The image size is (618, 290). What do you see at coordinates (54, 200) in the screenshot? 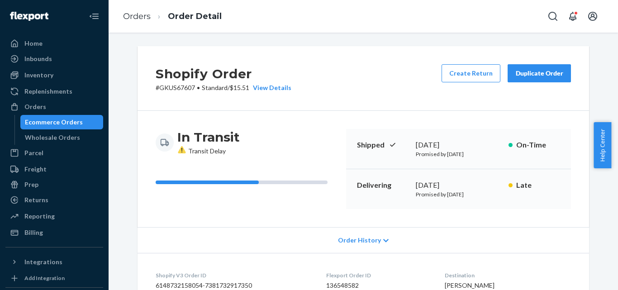
I see `a: Returns` at bounding box center [54, 200].